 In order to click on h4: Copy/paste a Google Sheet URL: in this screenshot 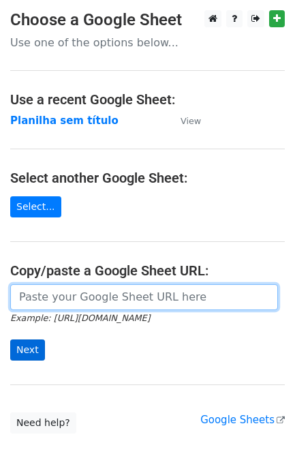, I will do `click(147, 271)`.